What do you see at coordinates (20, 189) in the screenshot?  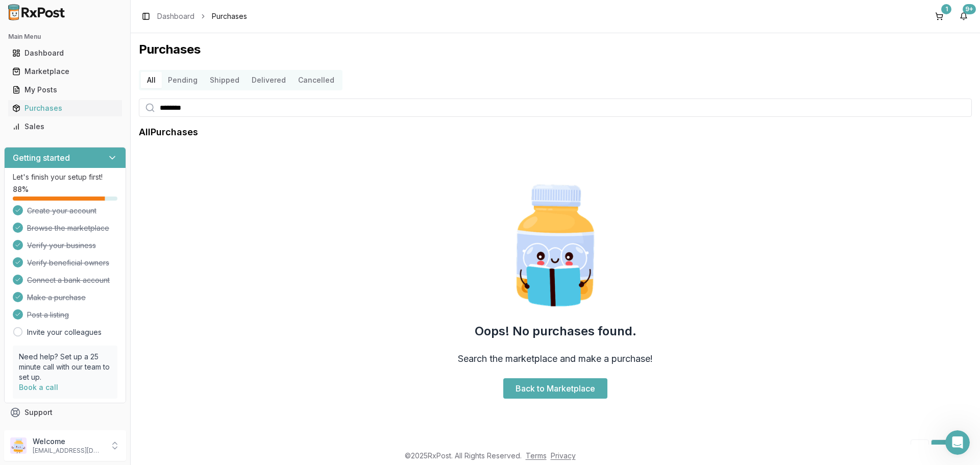 I see `span: 88 %` at bounding box center [20, 189].